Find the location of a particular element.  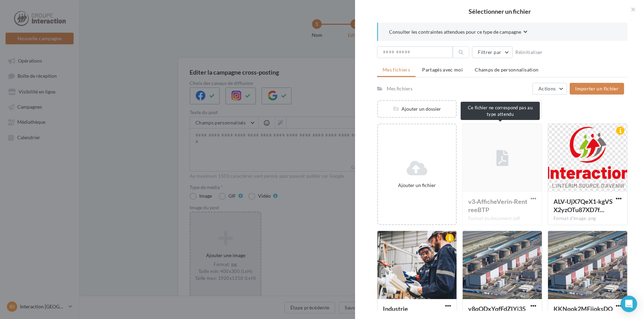

div: Ce fichier ne correspond pas au type attendu is located at coordinates (500, 111).